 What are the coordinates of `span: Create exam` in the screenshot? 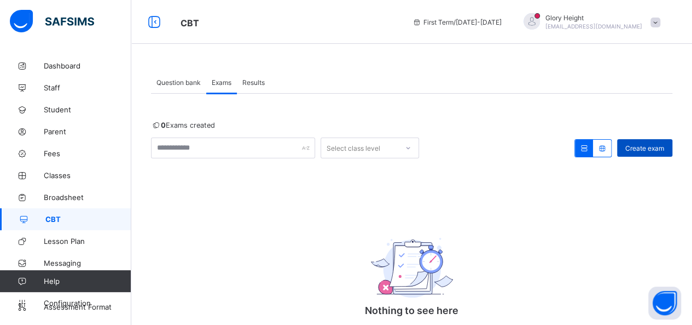 It's located at (645, 148).